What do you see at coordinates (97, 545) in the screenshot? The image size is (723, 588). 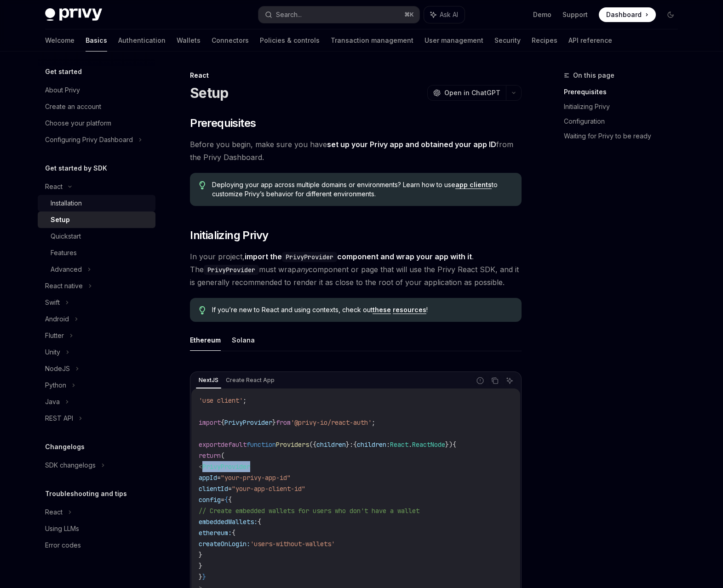 I see `a: Error codes` at bounding box center [97, 545].